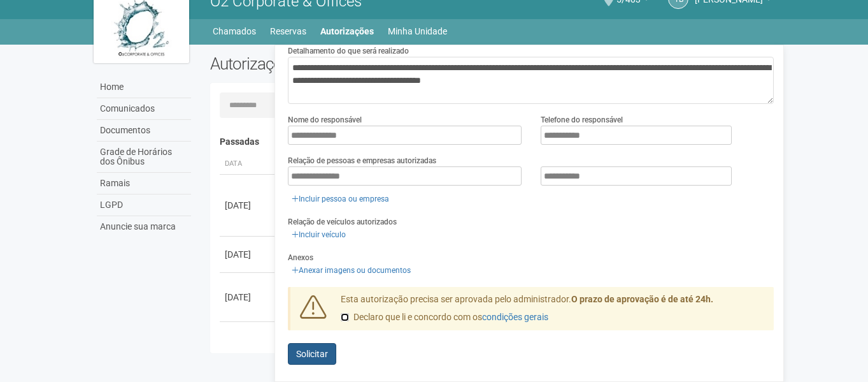 This screenshot has height=382, width=868. I want to click on a: Incluir veículo, so click(319, 234).